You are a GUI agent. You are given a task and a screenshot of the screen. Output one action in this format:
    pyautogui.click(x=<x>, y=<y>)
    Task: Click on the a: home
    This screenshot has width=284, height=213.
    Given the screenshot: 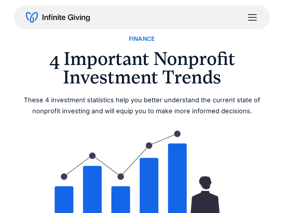 What is the action you would take?
    pyautogui.click(x=58, y=17)
    